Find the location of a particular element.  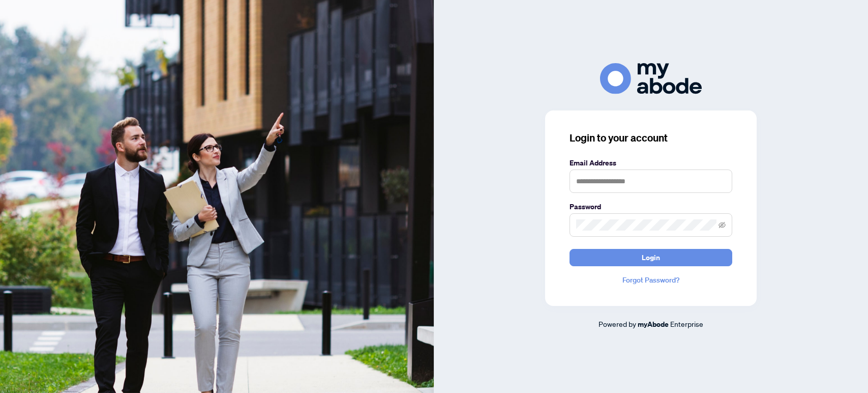

span: Powered by is located at coordinates (617, 324).